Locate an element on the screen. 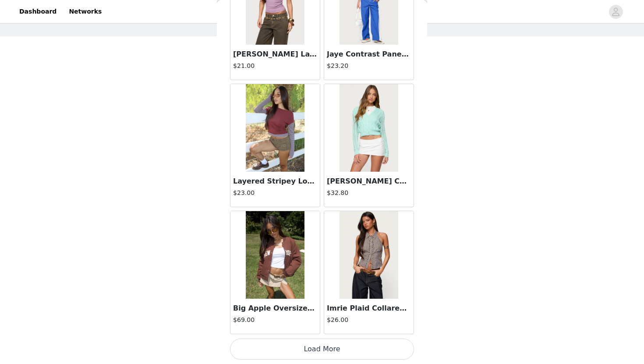 This screenshot has height=364, width=644. h3: Layered Stripey Long Sleeve T Shirt is located at coordinates (275, 182).